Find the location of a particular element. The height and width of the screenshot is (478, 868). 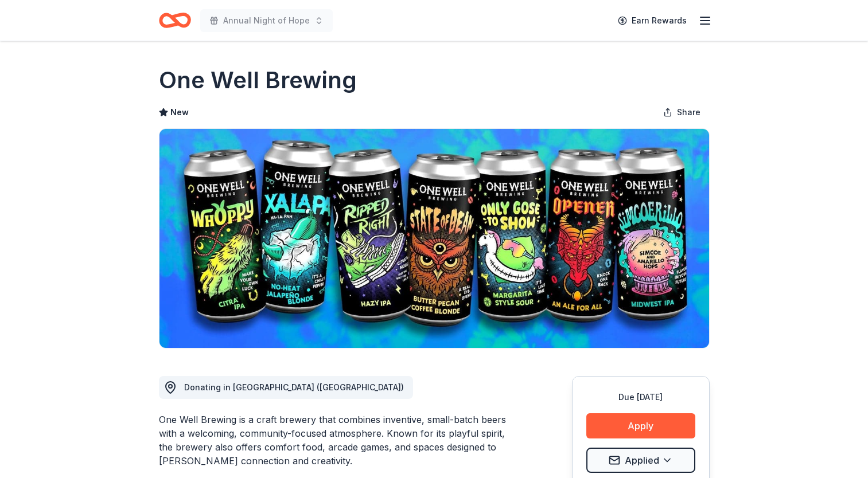

img: Image for One Well Brewing is located at coordinates (434, 239).